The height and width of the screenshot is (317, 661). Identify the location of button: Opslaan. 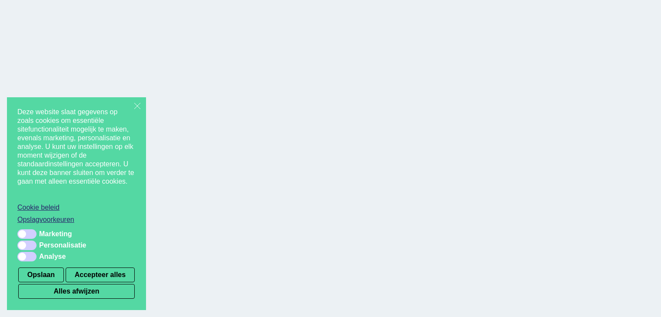
(41, 275).